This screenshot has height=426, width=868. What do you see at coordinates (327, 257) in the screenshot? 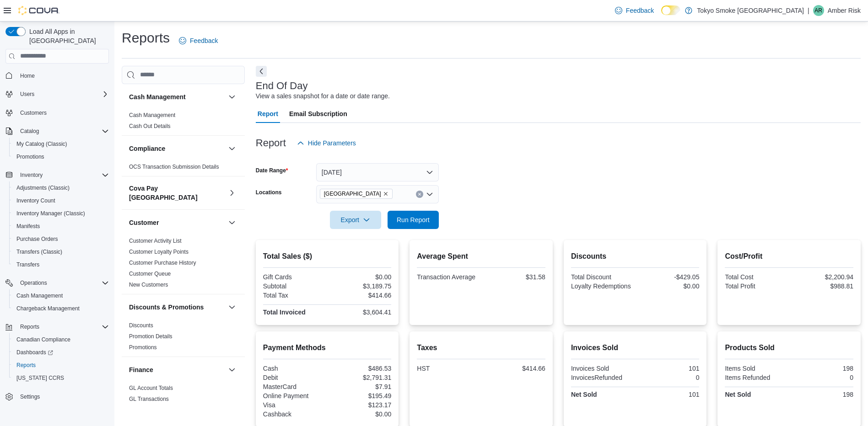
I see `h2: Total Sales ($)` at bounding box center [327, 257].